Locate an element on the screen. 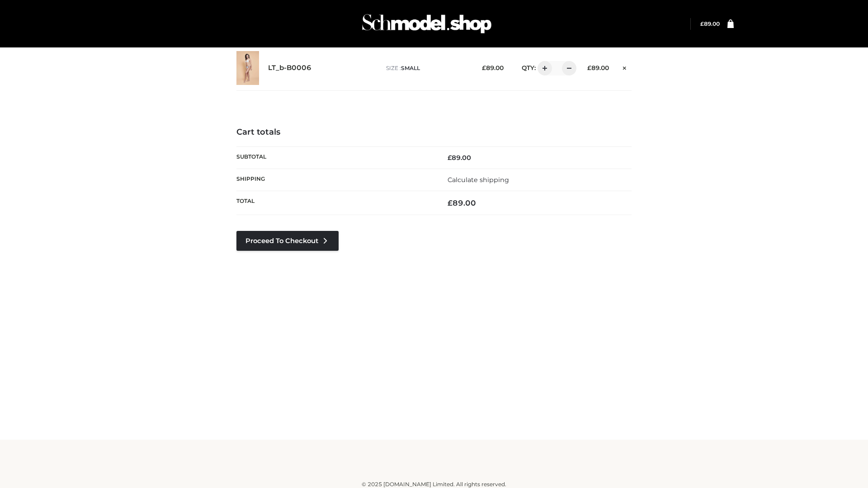 This screenshot has width=868, height=488. h4: Cart totals is located at coordinates (434, 133).